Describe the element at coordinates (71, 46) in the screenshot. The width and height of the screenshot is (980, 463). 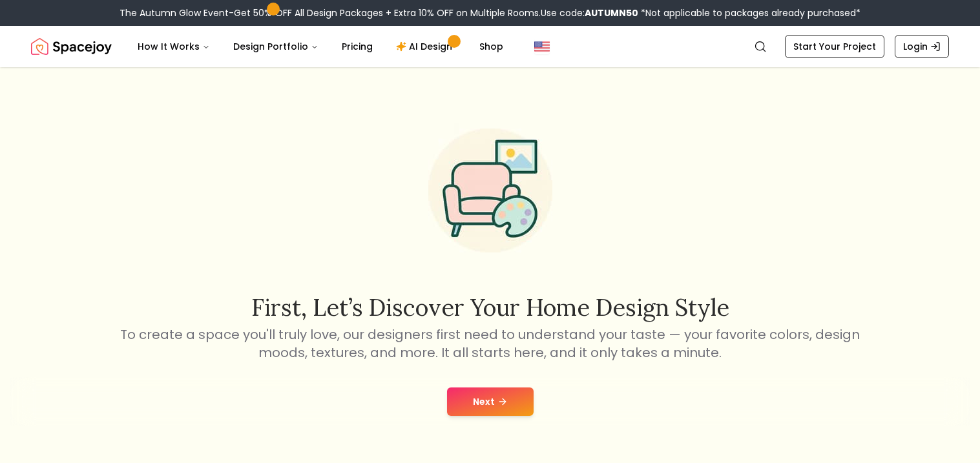
I see `a: Spacejoy` at that location.